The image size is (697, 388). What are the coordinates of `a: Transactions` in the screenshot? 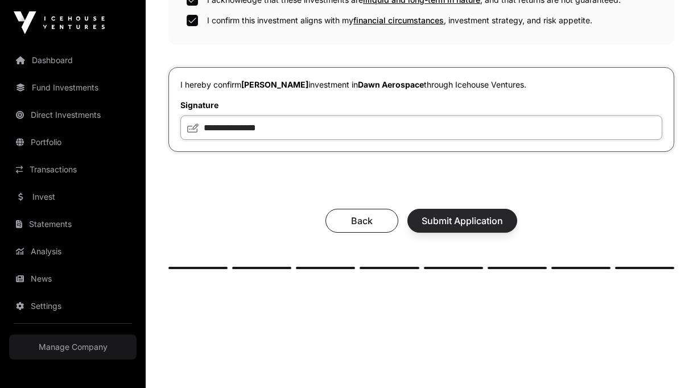 It's located at (73, 169).